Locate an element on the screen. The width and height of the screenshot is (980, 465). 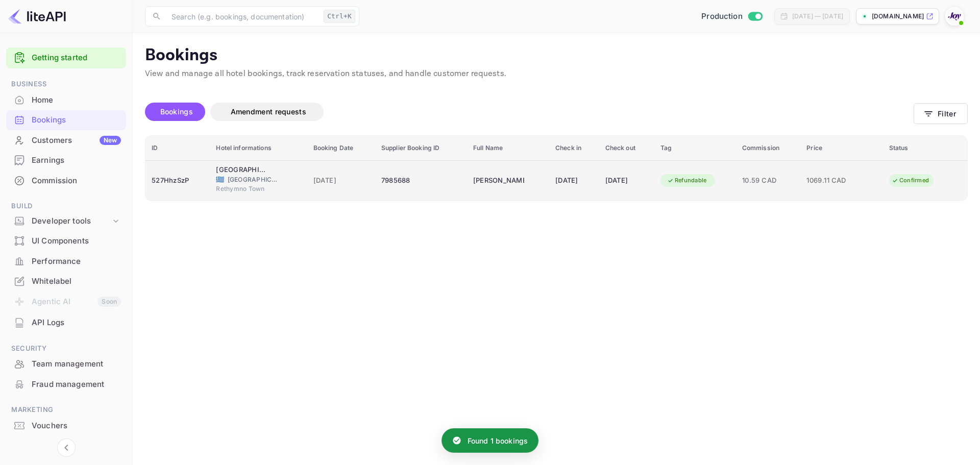
a: Earnings is located at coordinates (66, 160).